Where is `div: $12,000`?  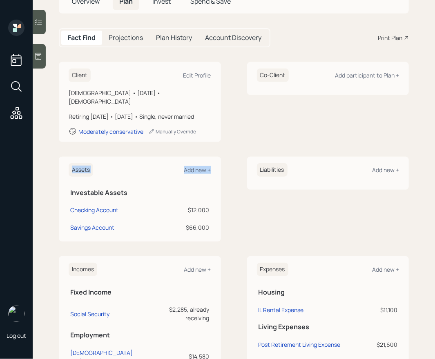
div: $12,000 is located at coordinates (187, 210).